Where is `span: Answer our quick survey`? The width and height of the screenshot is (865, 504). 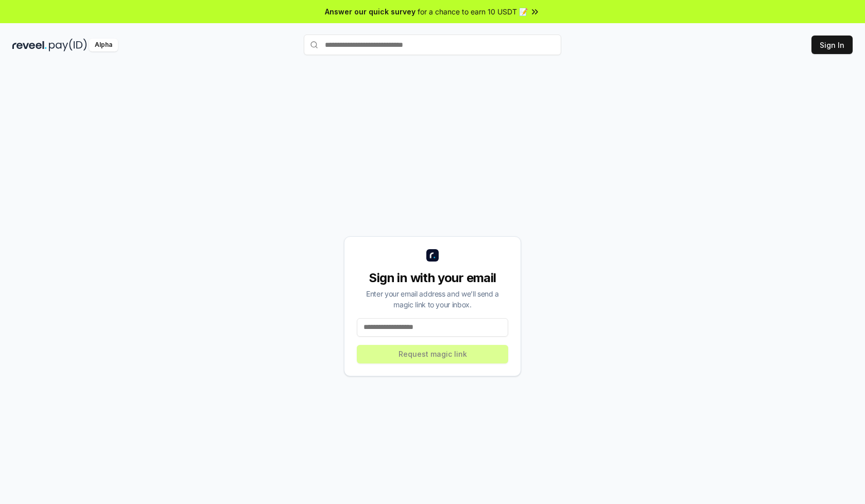
span: Answer our quick survey is located at coordinates (370, 11).